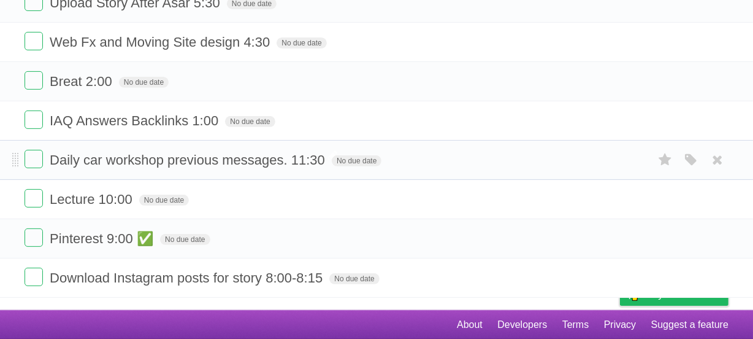  I want to click on span: Lecture 10:00, so click(93, 199).